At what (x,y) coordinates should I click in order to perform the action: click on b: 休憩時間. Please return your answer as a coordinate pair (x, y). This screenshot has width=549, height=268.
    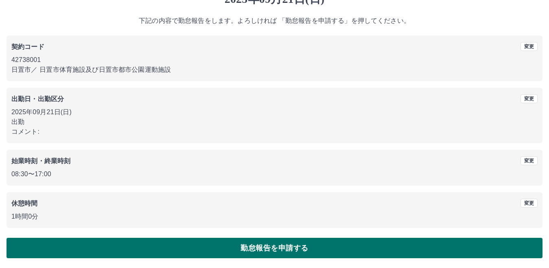
    Looking at the image, I should click on (24, 203).